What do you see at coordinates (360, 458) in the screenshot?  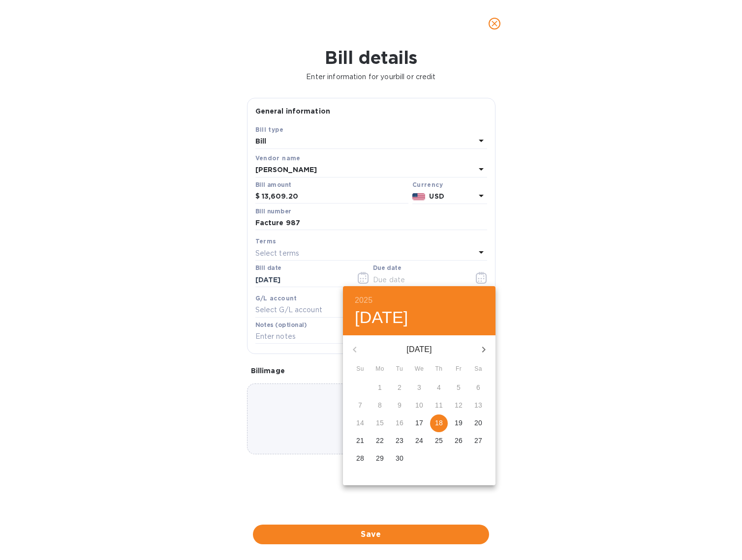 I see `p: 28` at bounding box center [360, 458].